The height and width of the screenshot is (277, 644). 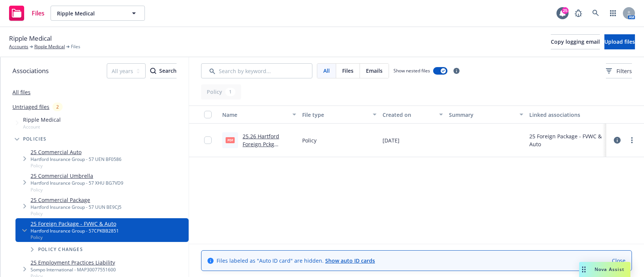 I want to click on a: 25 Commercial Package, so click(x=76, y=200).